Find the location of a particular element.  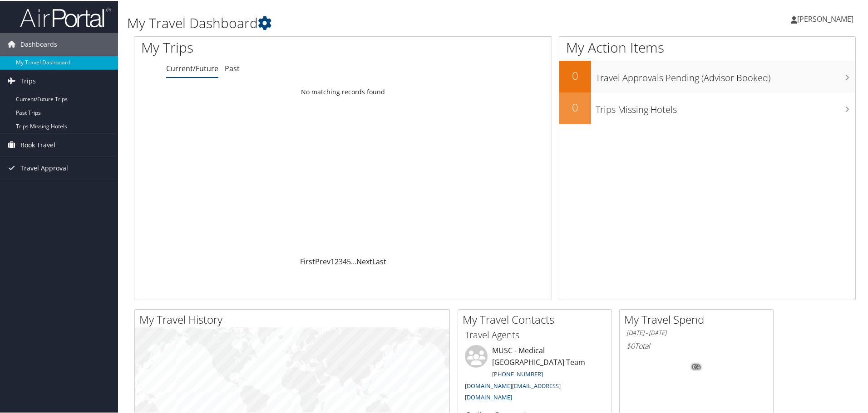

span: $0 is located at coordinates (631, 345).